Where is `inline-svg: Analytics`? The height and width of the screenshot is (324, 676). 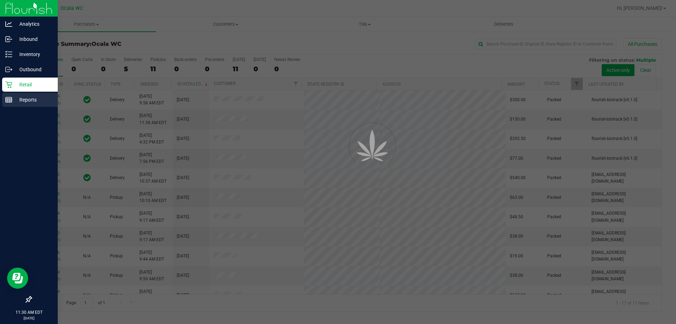 inline-svg: Analytics is located at coordinates (9, 24).